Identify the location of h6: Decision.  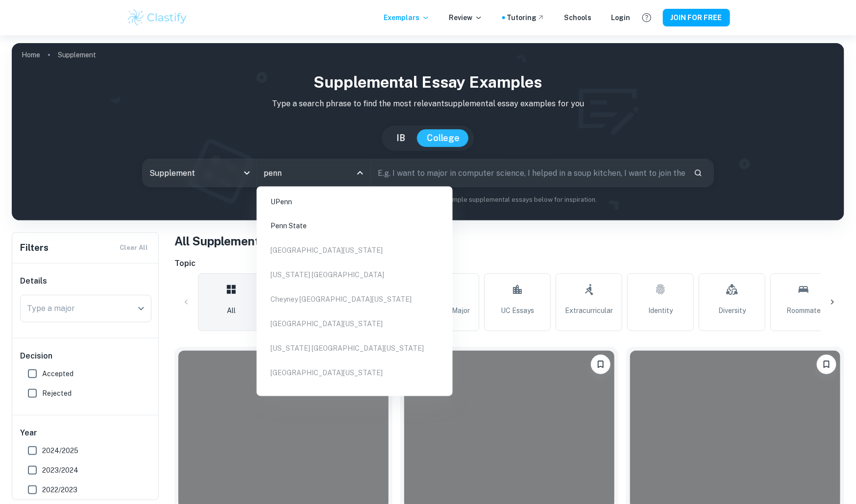
(86, 356).